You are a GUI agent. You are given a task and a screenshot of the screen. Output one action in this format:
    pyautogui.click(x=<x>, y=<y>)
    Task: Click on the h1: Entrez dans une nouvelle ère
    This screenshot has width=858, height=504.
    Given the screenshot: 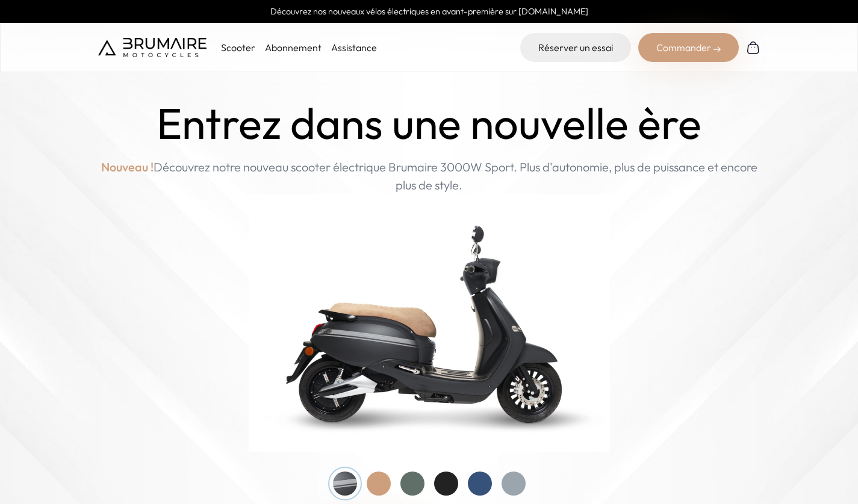 What is the action you would take?
    pyautogui.click(x=429, y=123)
    